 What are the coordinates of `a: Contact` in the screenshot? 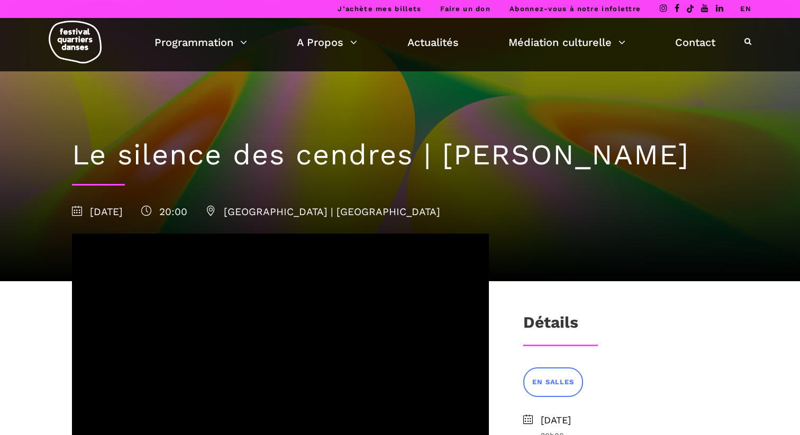 It's located at (695, 42).